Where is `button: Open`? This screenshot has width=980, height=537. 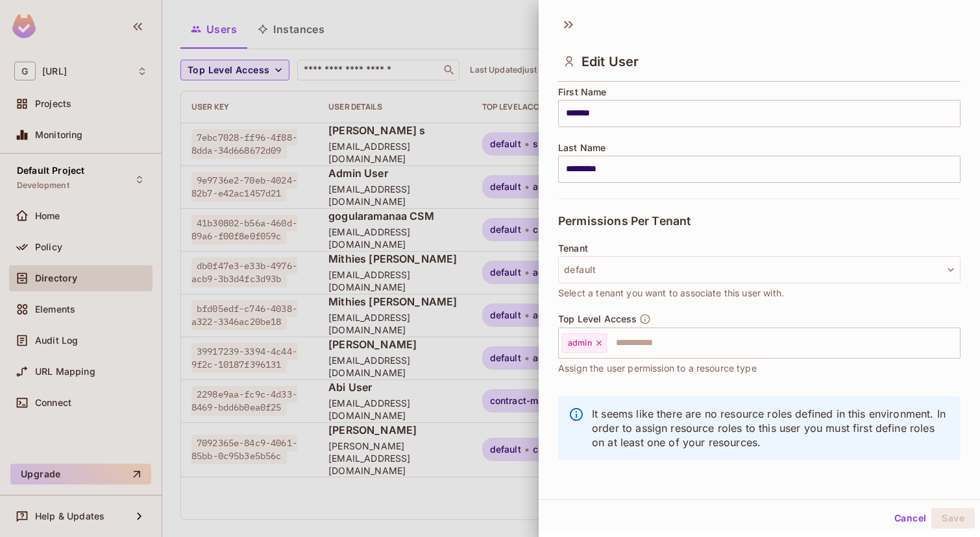
button: Open is located at coordinates (954, 342).